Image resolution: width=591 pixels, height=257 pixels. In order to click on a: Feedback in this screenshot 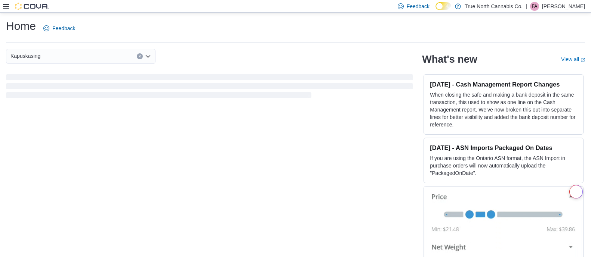, I will do `click(59, 28)`.